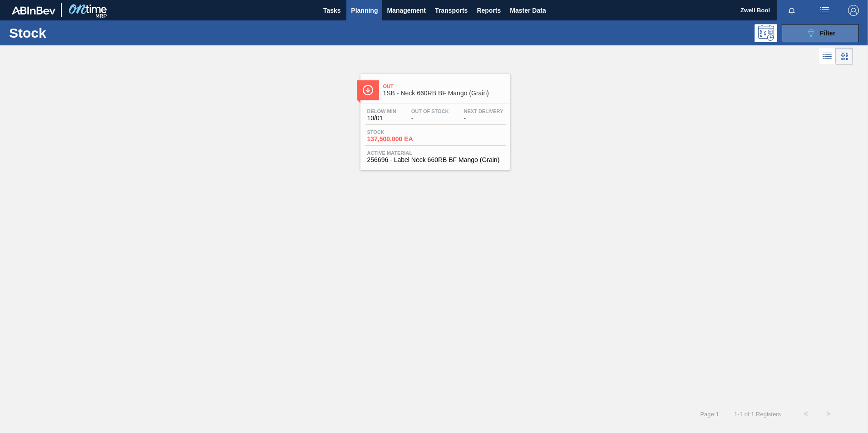 Image resolution: width=868 pixels, height=433 pixels. What do you see at coordinates (33, 10) in the screenshot?
I see `img: TNhmsLtSVTkK8tSr43FrP2fwEKptu5GPRR3wAAAABJRU5ErkJggg==` at bounding box center [33, 10].